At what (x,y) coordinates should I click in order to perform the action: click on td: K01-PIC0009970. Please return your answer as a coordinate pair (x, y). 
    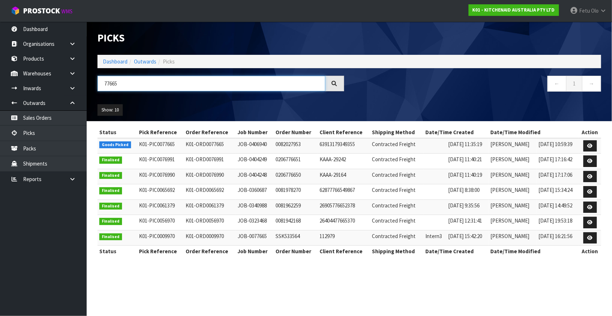
    Looking at the image, I should click on (160, 238).